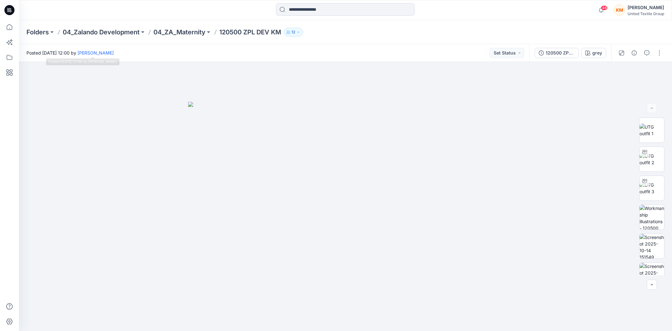  Describe the element at coordinates (594, 53) in the screenshot. I see `button: grey` at that location.